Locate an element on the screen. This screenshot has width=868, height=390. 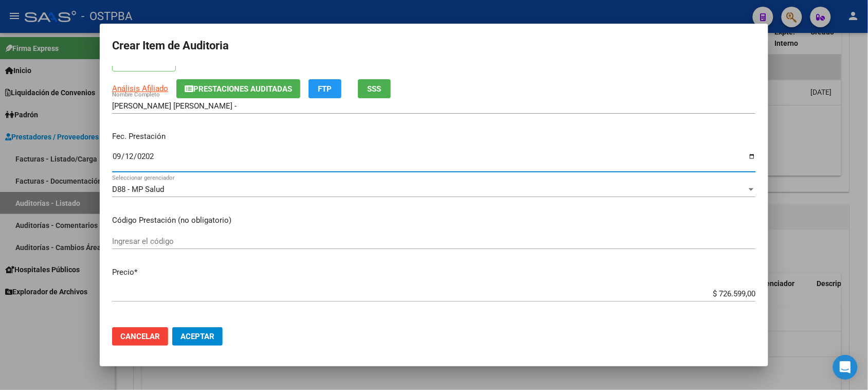
div: Open Intercom Messenger is located at coordinates (846, 367).